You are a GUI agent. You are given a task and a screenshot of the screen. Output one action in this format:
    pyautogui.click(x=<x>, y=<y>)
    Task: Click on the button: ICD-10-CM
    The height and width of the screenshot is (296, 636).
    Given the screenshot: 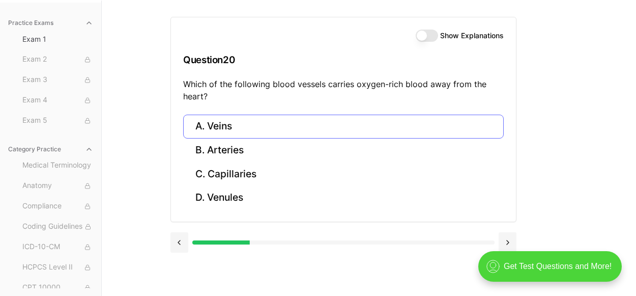 What is the action you would take?
    pyautogui.click(x=57, y=247)
    